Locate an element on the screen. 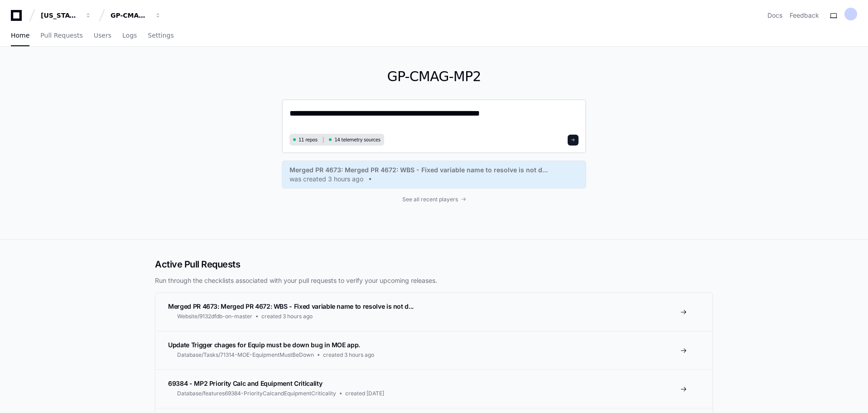 The height and width of the screenshot is (413, 868). span: 69384 - MP2 Priority Calc and Equipment Criticality is located at coordinates (245, 383).